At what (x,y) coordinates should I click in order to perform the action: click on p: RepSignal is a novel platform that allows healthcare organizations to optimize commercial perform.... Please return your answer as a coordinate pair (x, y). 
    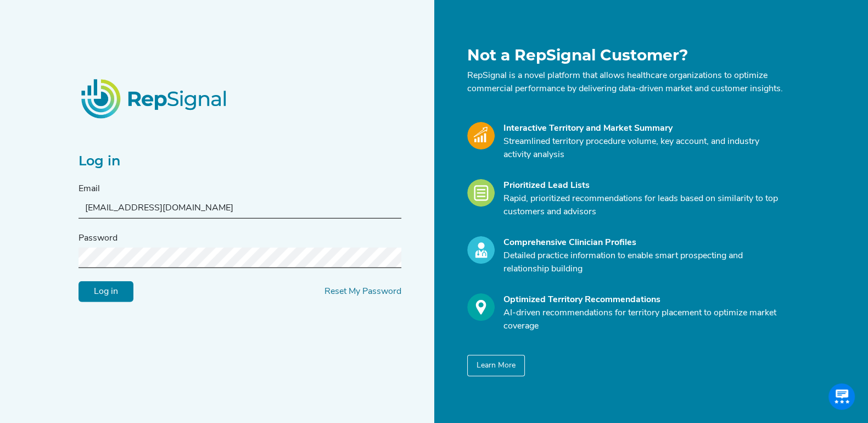
    Looking at the image, I should click on (625, 82).